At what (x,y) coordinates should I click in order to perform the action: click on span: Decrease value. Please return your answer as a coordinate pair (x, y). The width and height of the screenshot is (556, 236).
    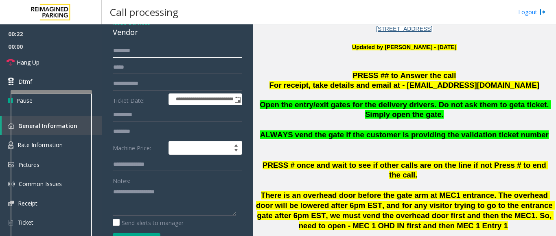
    Looking at the image, I should click on (236, 151).